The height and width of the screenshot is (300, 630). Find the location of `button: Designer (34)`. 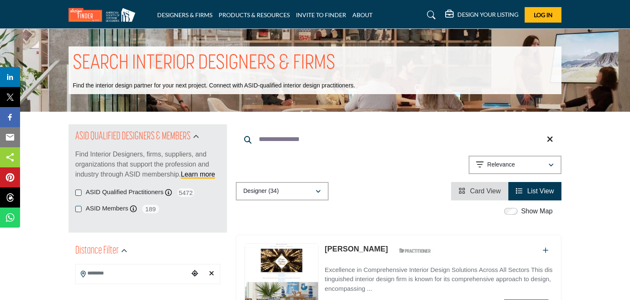

button: Designer (34) is located at coordinates (282, 191).